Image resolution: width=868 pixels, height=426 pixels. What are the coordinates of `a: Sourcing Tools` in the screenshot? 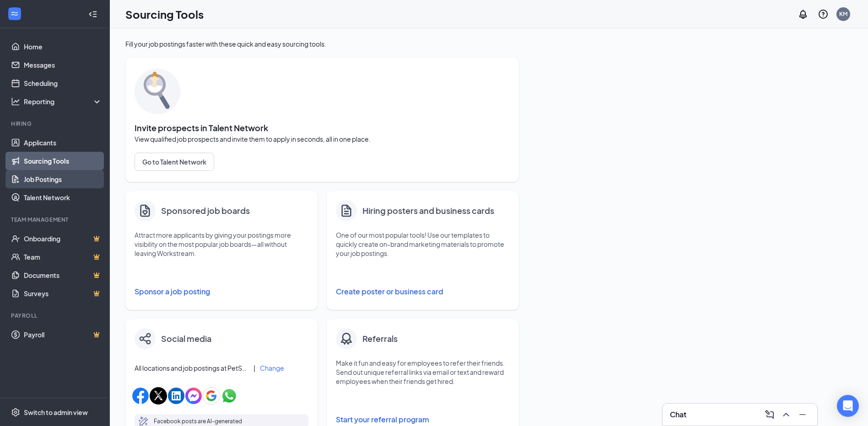 It's located at (63, 161).